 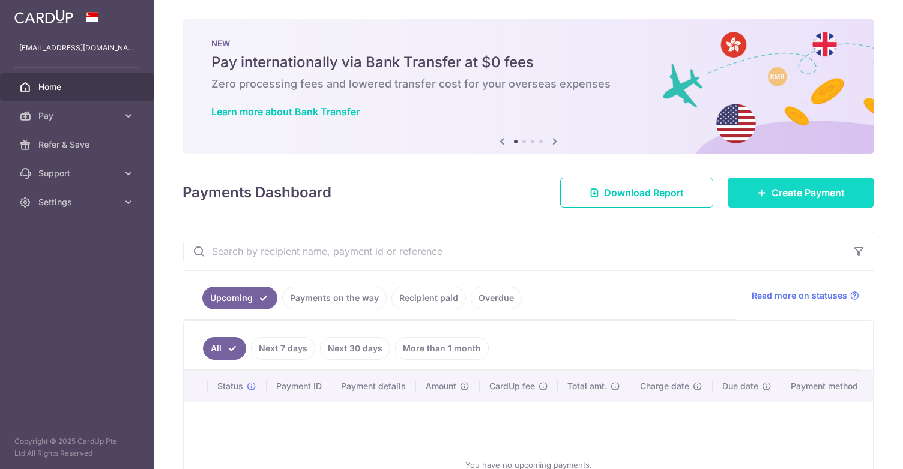 I want to click on a: Overdue, so click(x=496, y=298).